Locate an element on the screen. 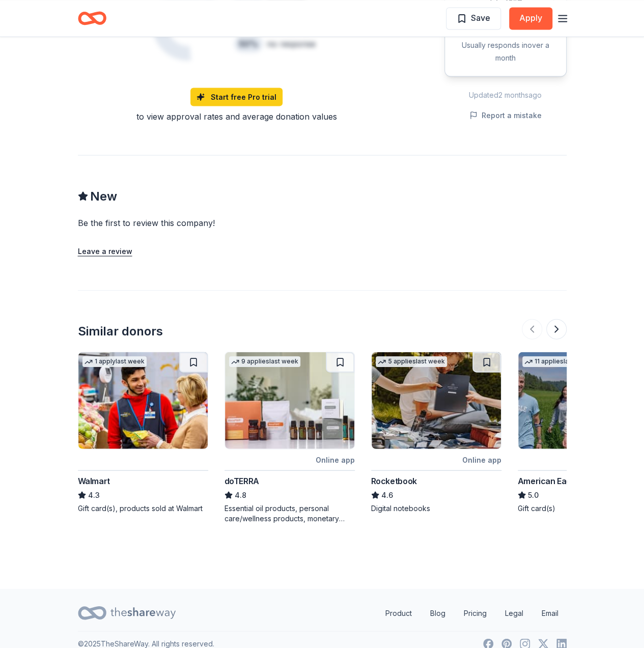 The width and height of the screenshot is (644, 648). a: Image for Walmart1 applylast weekWalmart4.3Gift card(s), products sold at Walmart is located at coordinates (143, 432).